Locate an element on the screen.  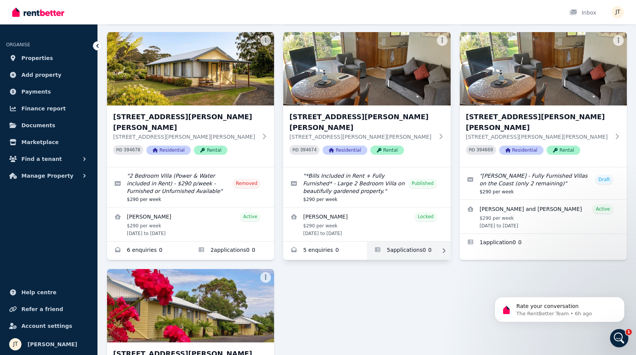
span: Refer a friend is located at coordinates (42, 309).